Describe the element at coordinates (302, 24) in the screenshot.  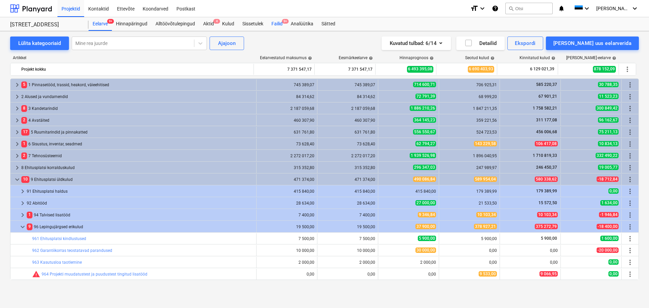
I see `div: Analüütika` at that location.